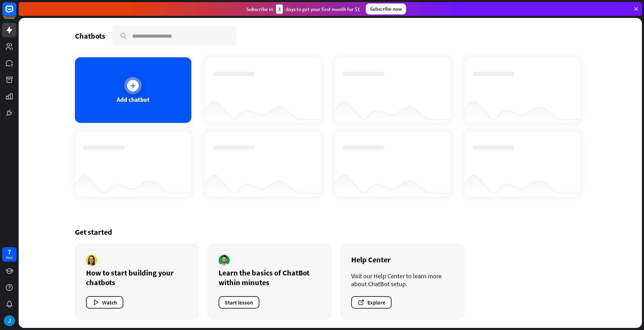 This screenshot has height=330, width=644. Describe the element at coordinates (104, 302) in the screenshot. I see `button: Watch` at that location.